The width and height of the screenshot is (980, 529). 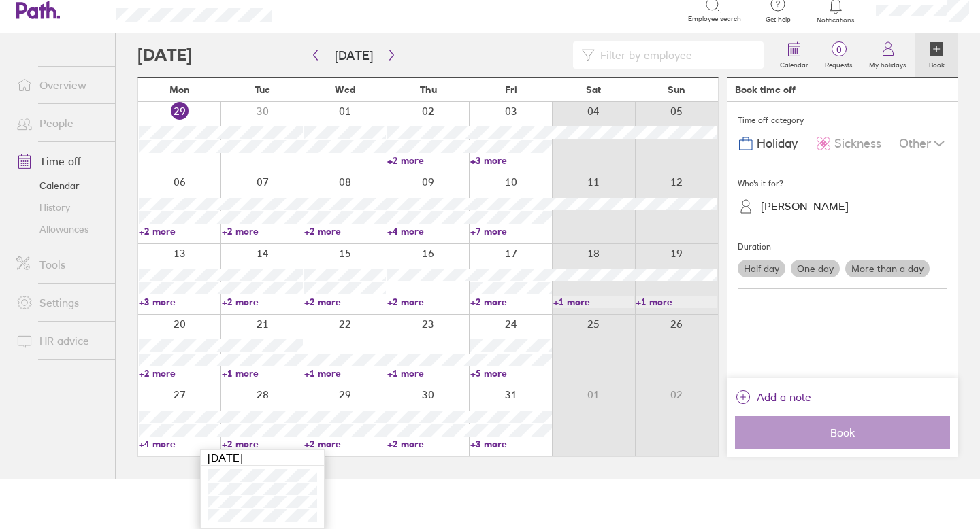 I want to click on span: Add a note, so click(x=784, y=398).